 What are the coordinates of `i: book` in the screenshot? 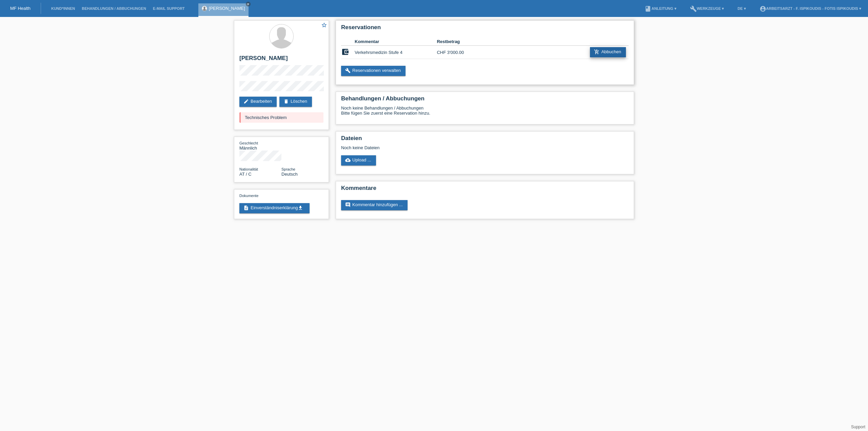 It's located at (648, 9).